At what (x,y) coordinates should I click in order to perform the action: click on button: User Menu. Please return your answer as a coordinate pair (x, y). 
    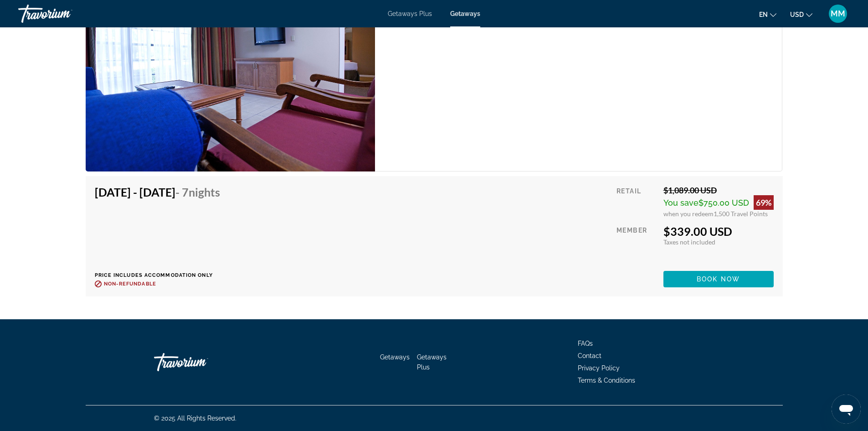
    Looking at the image, I should click on (838, 13).